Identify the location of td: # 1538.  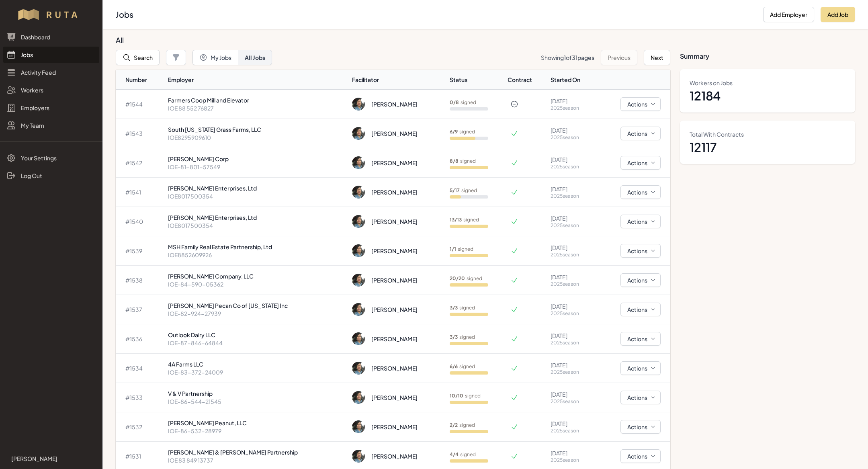
(141, 280).